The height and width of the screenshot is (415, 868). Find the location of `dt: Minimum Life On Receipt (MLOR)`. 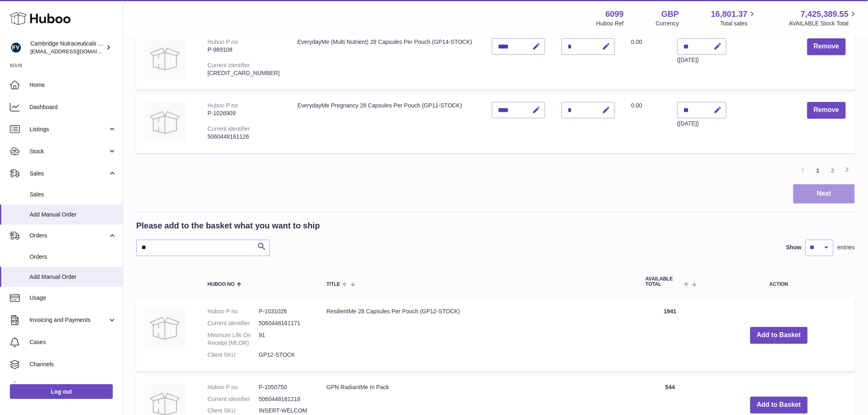

dt: Minimum Life On Receipt (MLOR) is located at coordinates (233, 340).